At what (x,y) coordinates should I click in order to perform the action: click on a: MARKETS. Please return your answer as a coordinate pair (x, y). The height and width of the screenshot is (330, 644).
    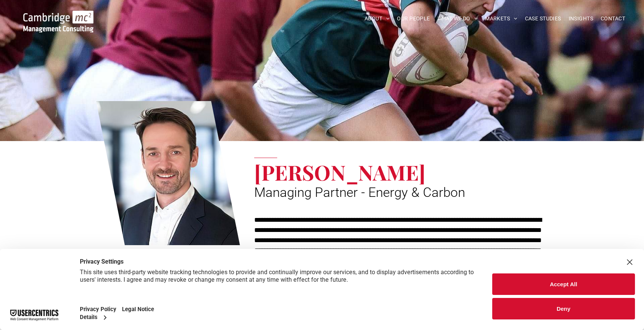
    Looking at the image, I should click on (501, 19).